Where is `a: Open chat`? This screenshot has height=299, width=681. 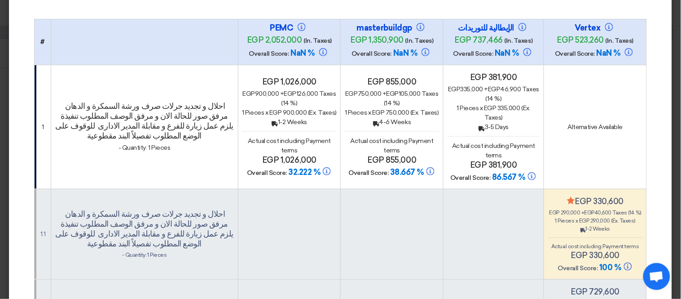
a: Open chat is located at coordinates (657, 276).